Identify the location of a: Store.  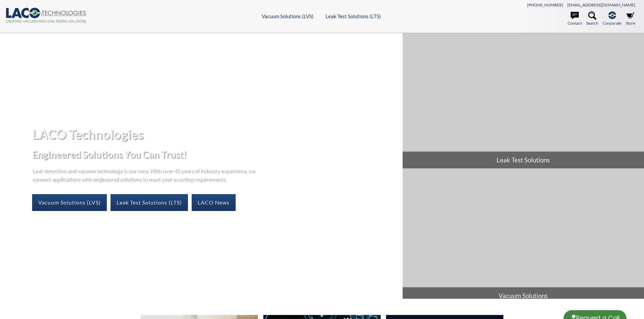
(630, 19).